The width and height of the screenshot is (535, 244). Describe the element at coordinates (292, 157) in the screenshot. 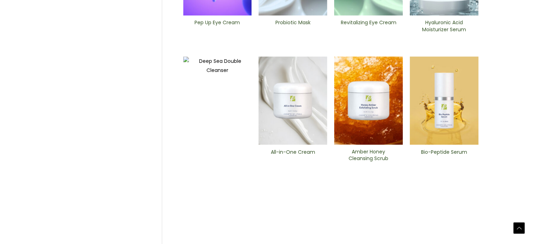

I see `a: All-in-One ​Cream` at that location.